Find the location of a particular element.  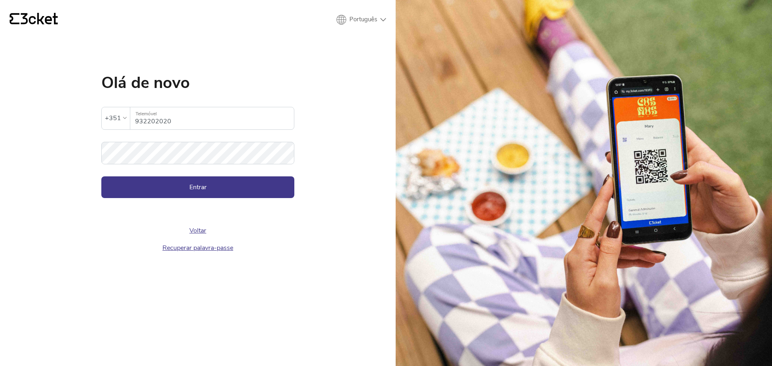

label: Palavra-passe is located at coordinates (198, 148).